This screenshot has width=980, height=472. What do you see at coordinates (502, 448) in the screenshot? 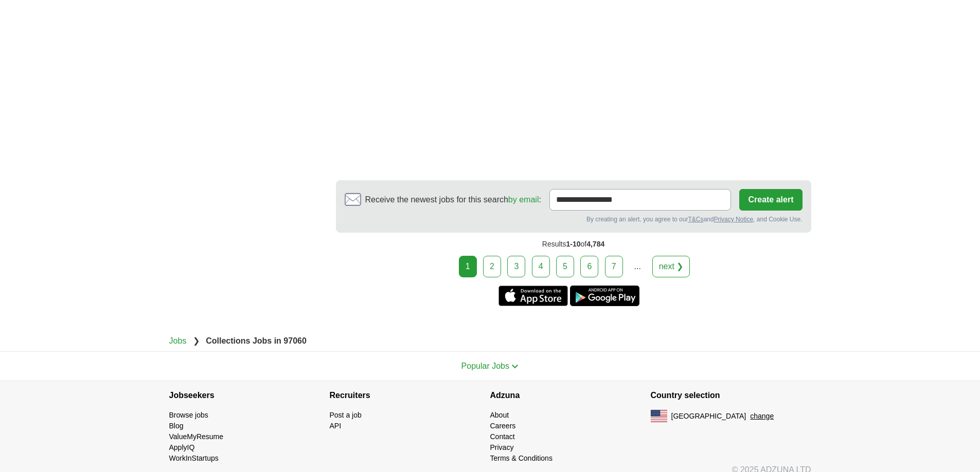
I see `a: Privacy` at bounding box center [502, 448].